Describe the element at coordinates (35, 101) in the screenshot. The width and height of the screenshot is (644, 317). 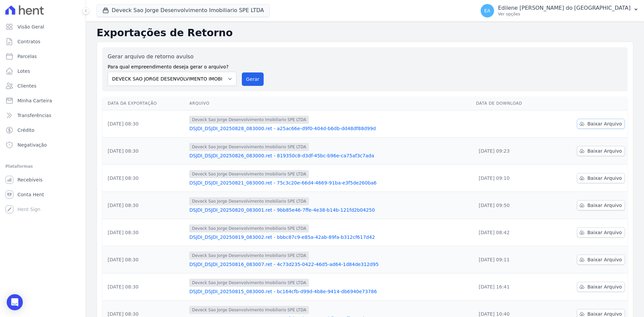
I see `span: Minha Carteira` at that location.